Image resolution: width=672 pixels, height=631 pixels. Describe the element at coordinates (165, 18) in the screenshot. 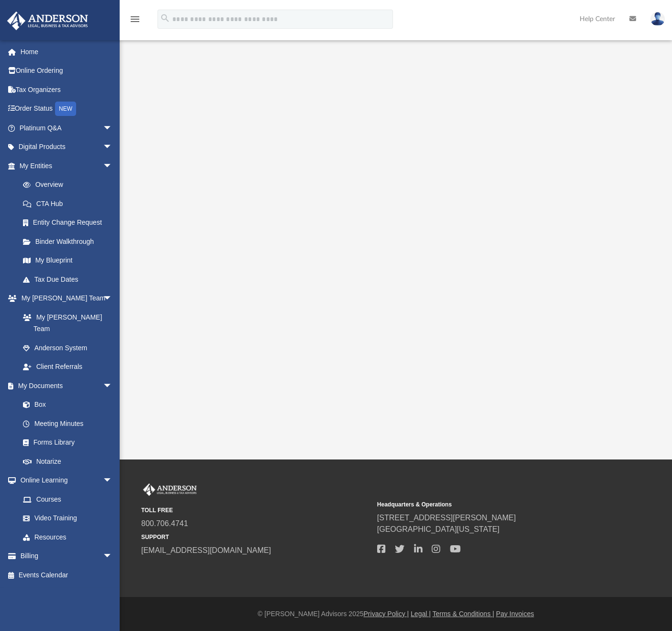

I see `i: search` at that location.